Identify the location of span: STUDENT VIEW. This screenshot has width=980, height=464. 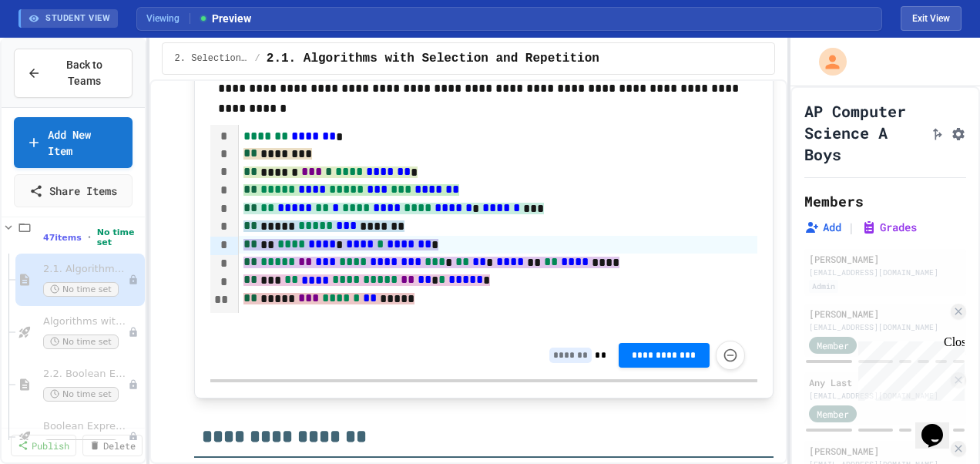
(78, 19).